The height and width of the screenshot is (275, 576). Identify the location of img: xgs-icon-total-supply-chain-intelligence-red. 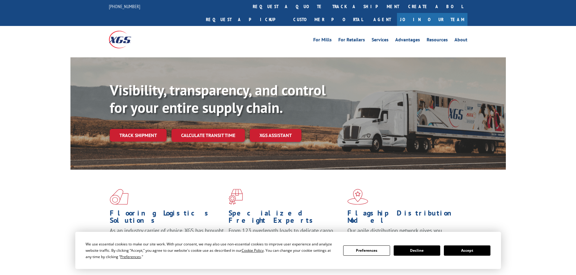
(119, 197).